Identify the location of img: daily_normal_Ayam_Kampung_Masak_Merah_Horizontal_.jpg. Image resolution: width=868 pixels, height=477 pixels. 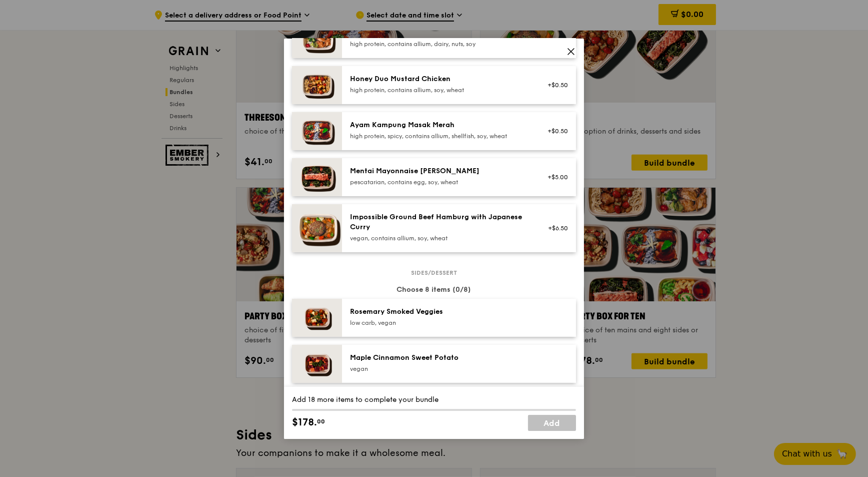
(317, 131).